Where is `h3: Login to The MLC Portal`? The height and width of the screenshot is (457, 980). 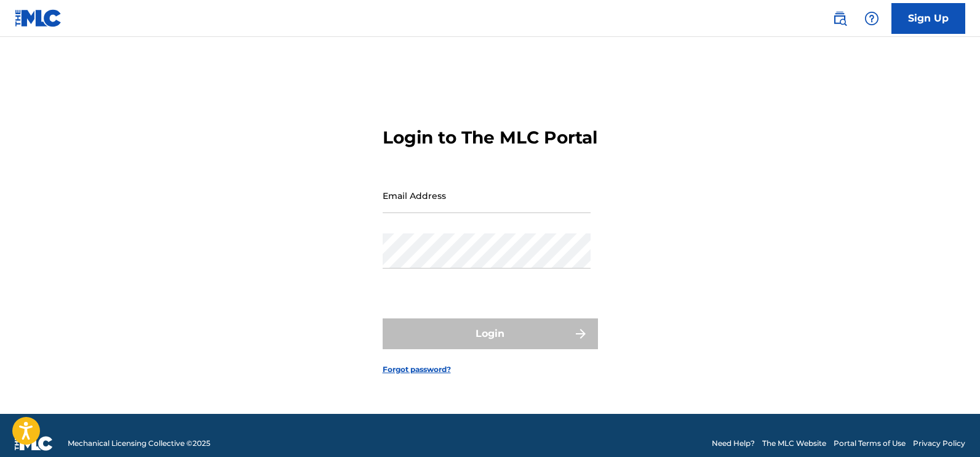
h3: Login to The MLC Portal is located at coordinates (490, 137).